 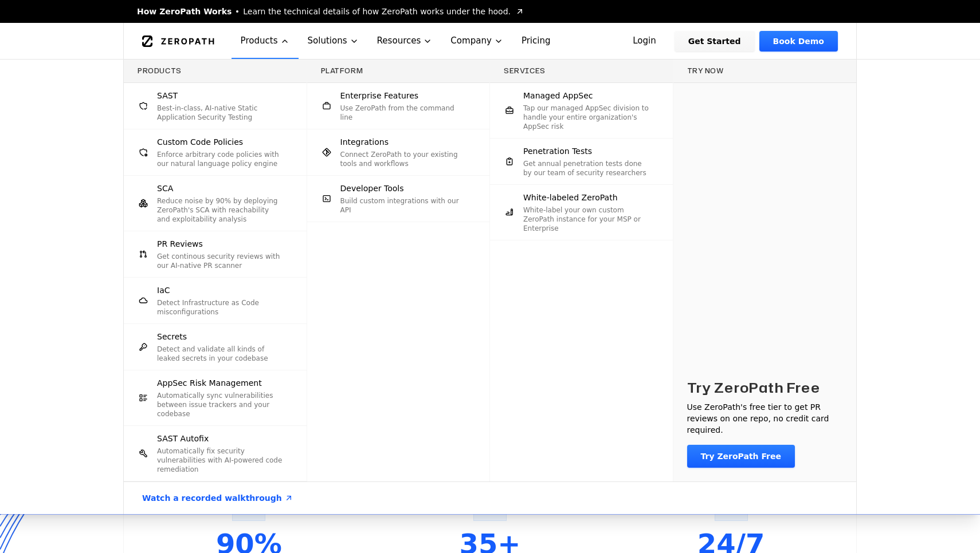 I want to click on p: Use ZeroPath's free tier to get PR reviews on one repo, no credit card required., so click(x=765, y=419).